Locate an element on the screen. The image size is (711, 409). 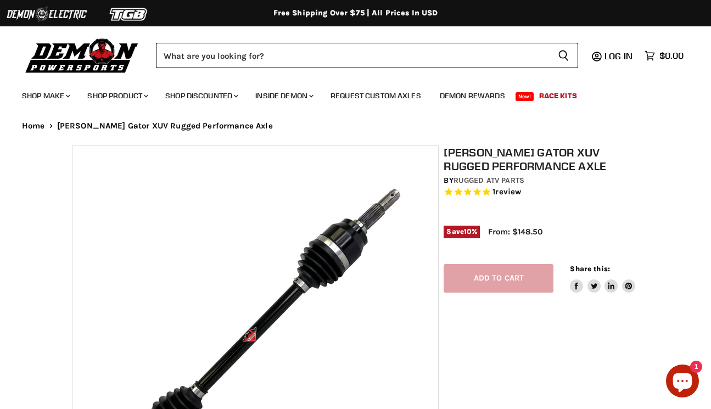
span: Log in is located at coordinates (618, 56).